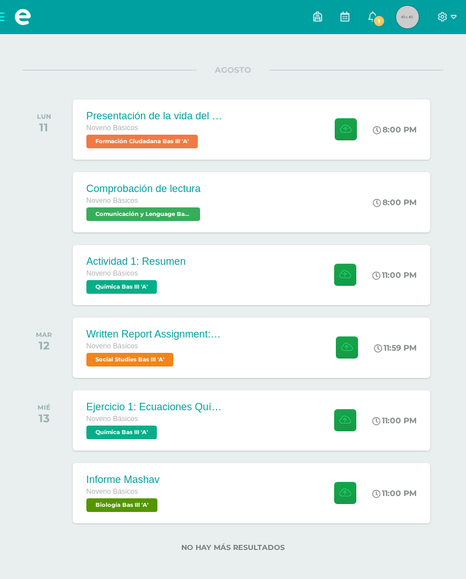  Describe the element at coordinates (155, 407) in the screenshot. I see `div: Ejercicio 1: Ecuaciones Químicas` at that location.